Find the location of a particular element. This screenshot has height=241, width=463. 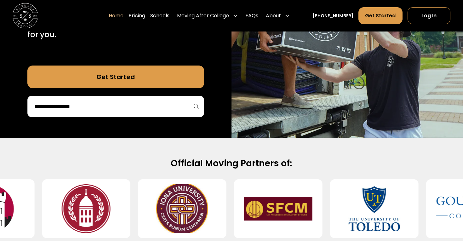

img: University of Toledo is located at coordinates (374, 208).